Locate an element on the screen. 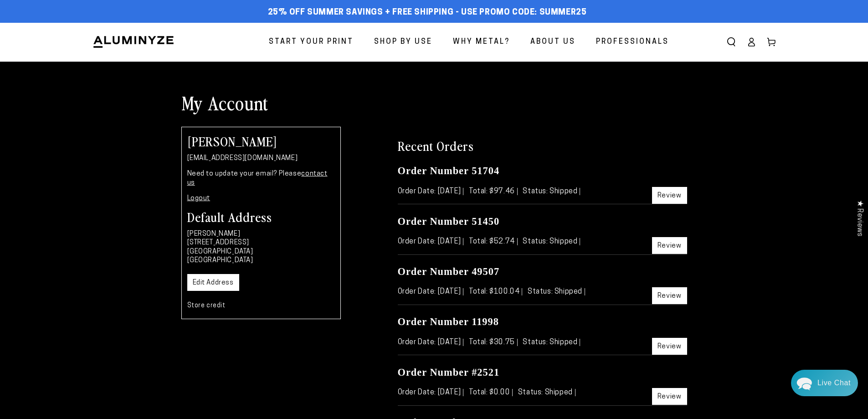 The width and height of the screenshot is (868, 419). span: We run on is located at coordinates (97, 264).